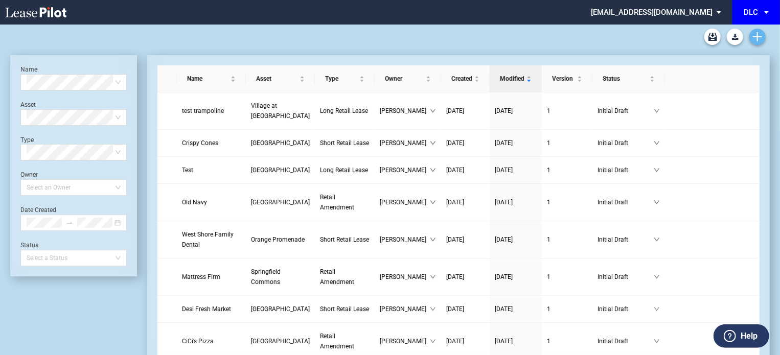 Image resolution: width=780 pixels, height=355 pixels. Describe the element at coordinates (69, 223) in the screenshot. I see `span: to` at that location.